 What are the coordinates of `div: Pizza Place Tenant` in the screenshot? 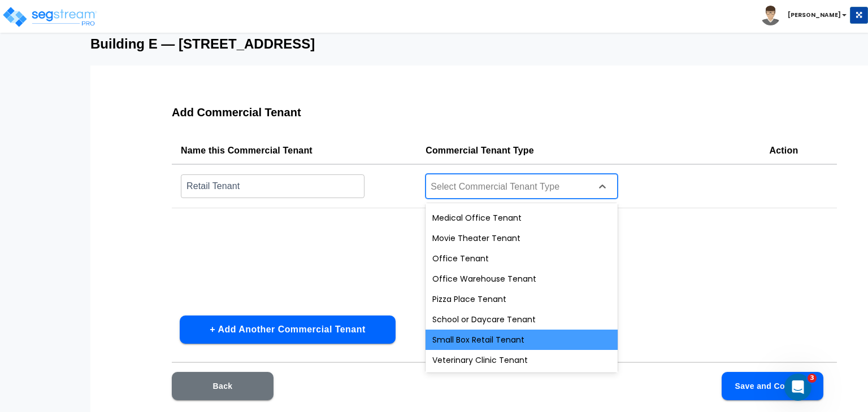 It's located at (522, 299).